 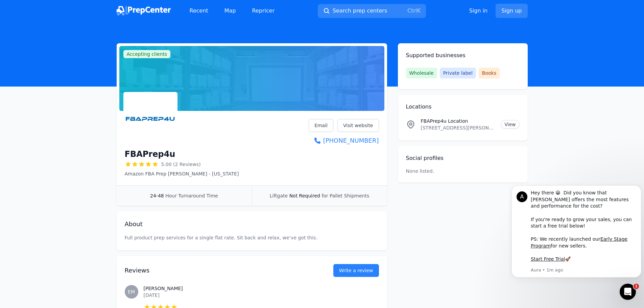 What do you see at coordinates (70, 59) in the screenshot?
I see `a: Early Stage Program` at bounding box center [70, 59].